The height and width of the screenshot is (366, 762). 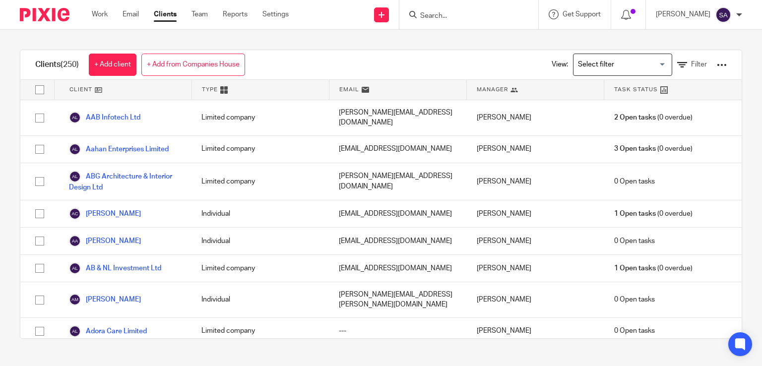 What do you see at coordinates (623, 65) in the screenshot?
I see `div: Search for option` at bounding box center [623, 65].